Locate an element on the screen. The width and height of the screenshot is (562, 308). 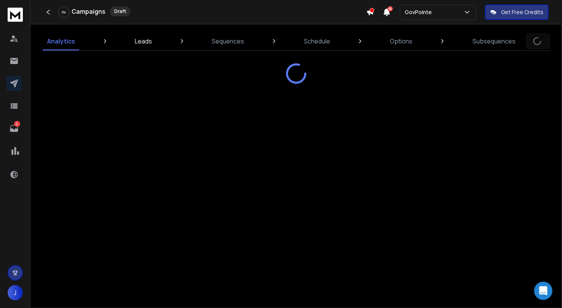
button: J is located at coordinates (15, 293).